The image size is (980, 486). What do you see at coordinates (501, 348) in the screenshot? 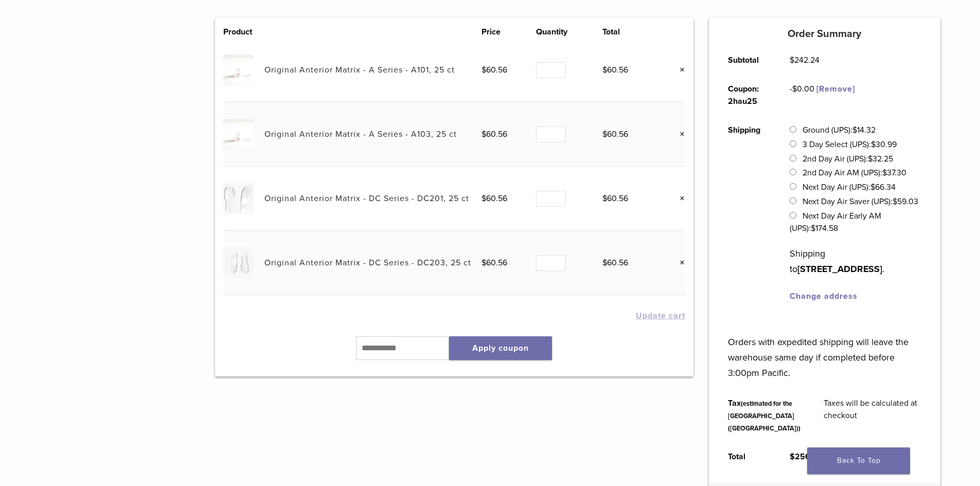
I see `button: Apply coupon` at bounding box center [501, 348].